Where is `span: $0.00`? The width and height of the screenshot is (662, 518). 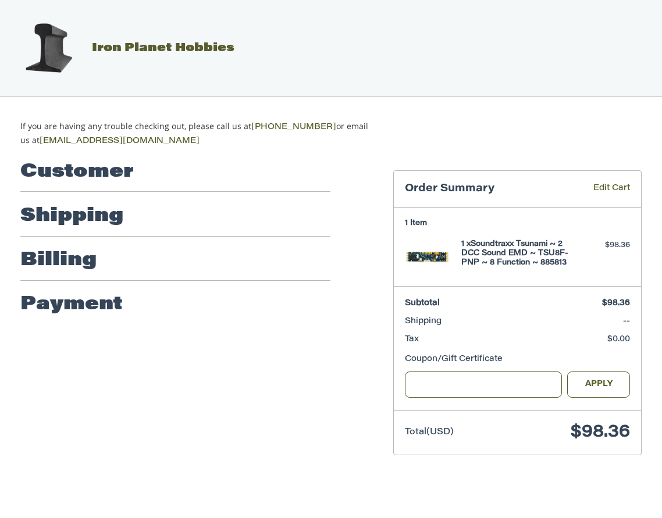
span: $0.00 is located at coordinates (618, 340).